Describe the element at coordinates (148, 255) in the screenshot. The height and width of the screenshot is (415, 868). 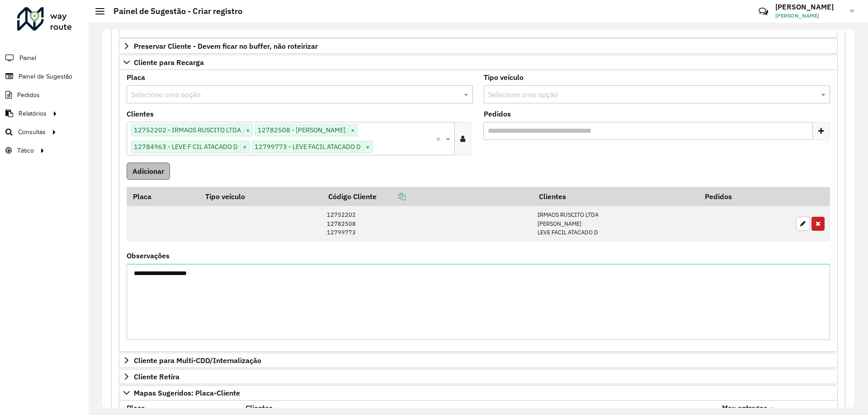
I see `label: Observações` at that location.